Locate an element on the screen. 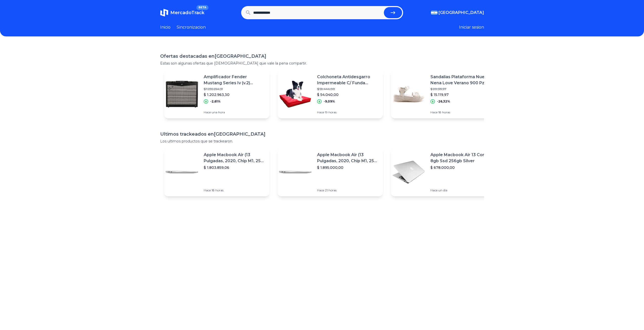 The image size is (644, 330). p: $ 1.235.264,31 is located at coordinates (235, 89).